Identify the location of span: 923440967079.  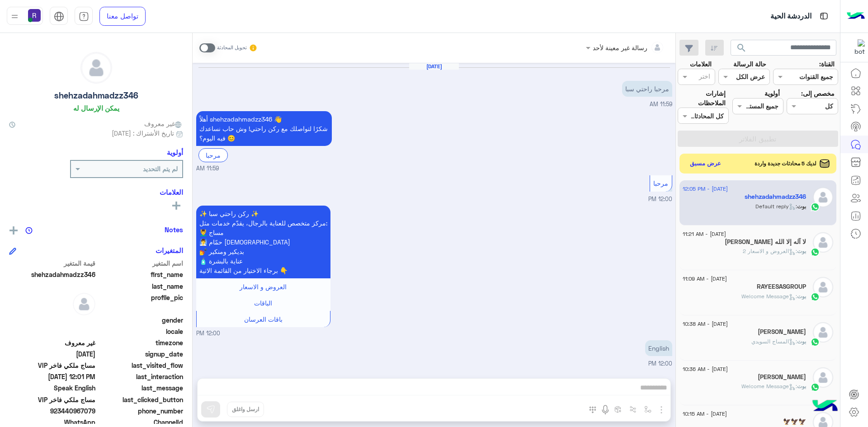
(52, 411).